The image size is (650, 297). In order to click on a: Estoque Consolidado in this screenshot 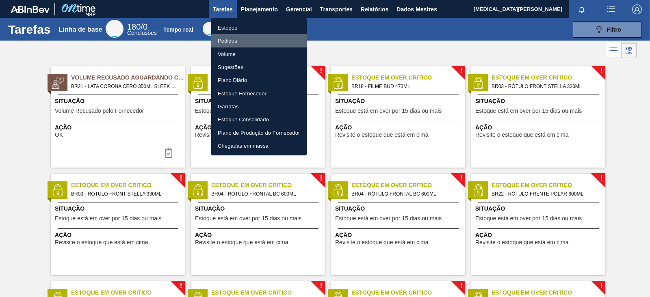, I will do `click(259, 119)`.